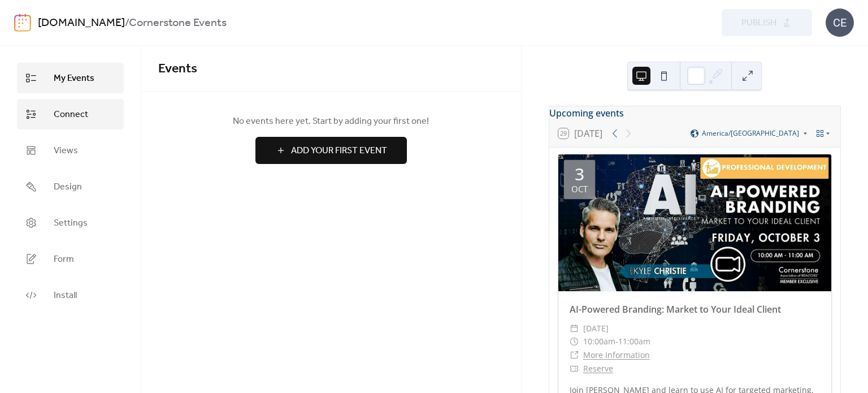 The height and width of the screenshot is (393, 868). I want to click on span: 10:00am, so click(599, 341).